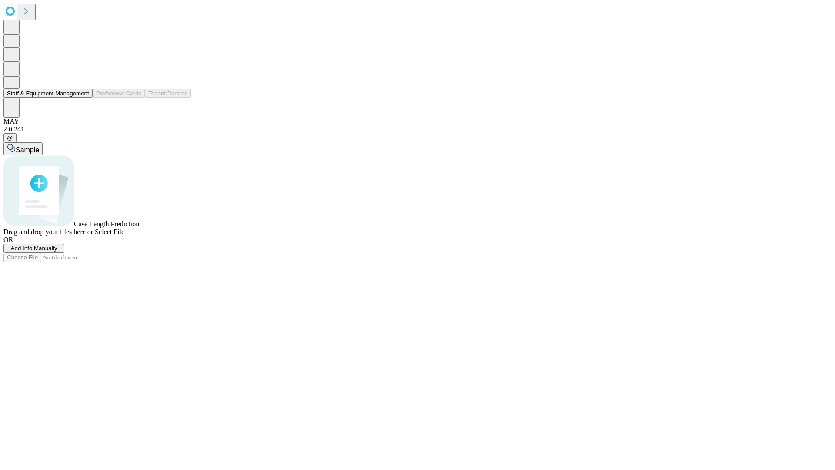 This screenshot has width=835, height=470. I want to click on button: Staff & Equipment Management, so click(48, 93).